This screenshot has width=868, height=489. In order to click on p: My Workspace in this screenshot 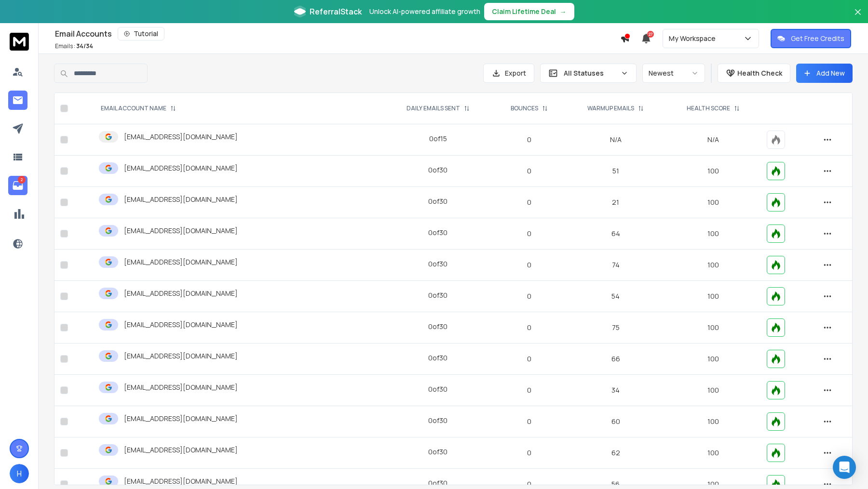, I will do `click(694, 38)`.